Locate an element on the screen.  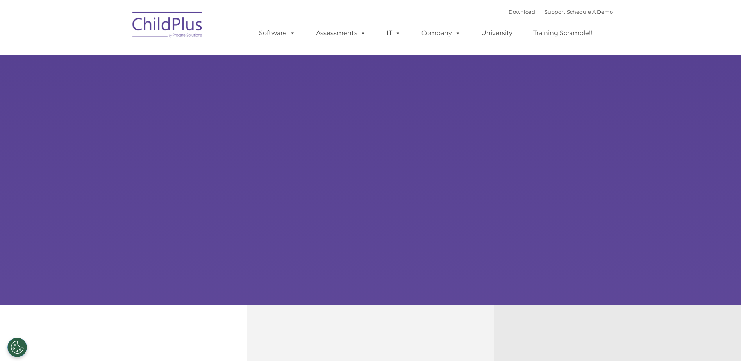
a: Schedule A Demo is located at coordinates (590, 12).